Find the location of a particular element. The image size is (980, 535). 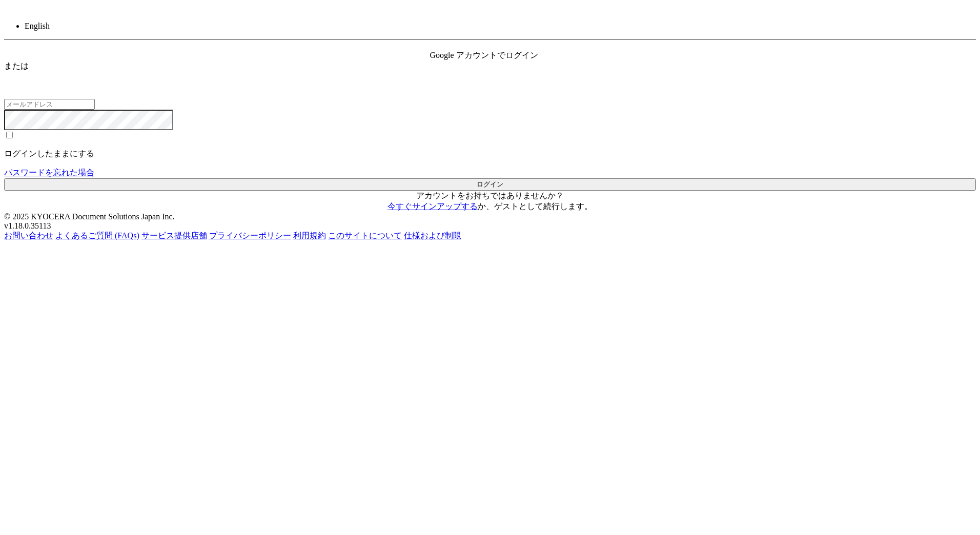

a: お問い合わせ is located at coordinates (29, 236).